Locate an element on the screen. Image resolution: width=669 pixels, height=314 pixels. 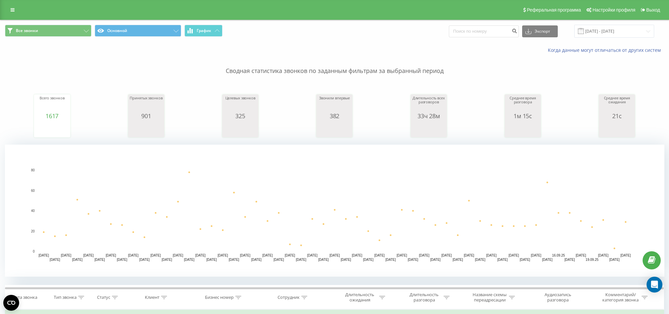
div: Статус is located at coordinates (104, 297).